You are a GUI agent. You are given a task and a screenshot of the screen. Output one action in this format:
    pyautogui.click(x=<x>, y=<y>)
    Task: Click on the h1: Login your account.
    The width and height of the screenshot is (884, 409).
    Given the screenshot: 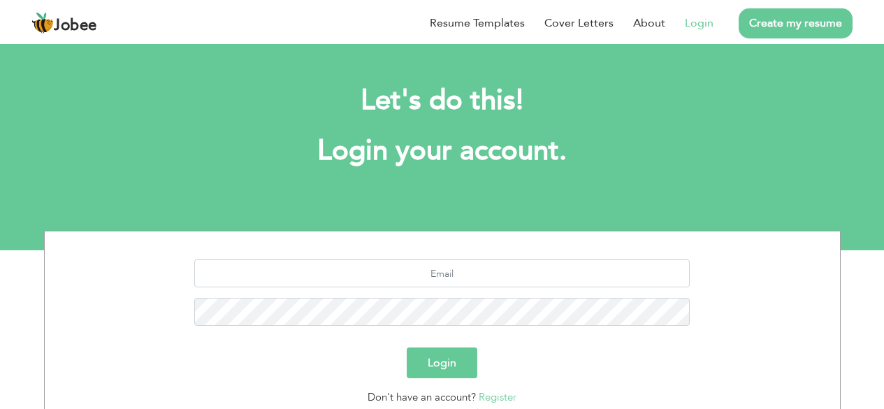 What is the action you would take?
    pyautogui.click(x=442, y=151)
    